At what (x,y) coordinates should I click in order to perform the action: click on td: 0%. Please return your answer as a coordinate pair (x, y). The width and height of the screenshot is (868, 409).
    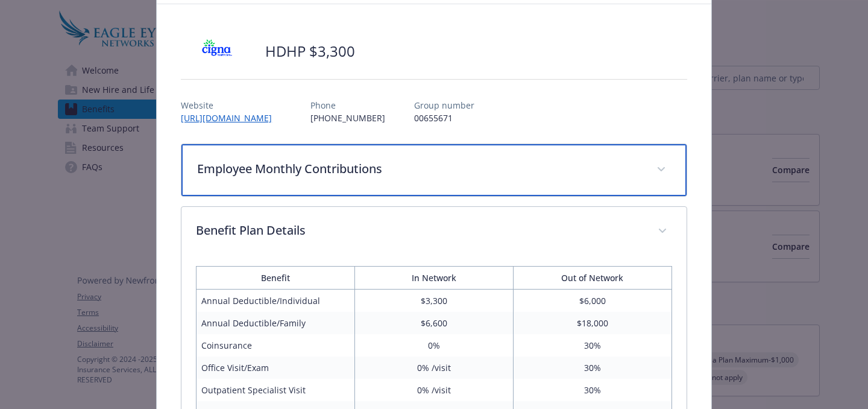
    Looking at the image, I should click on (434, 345).